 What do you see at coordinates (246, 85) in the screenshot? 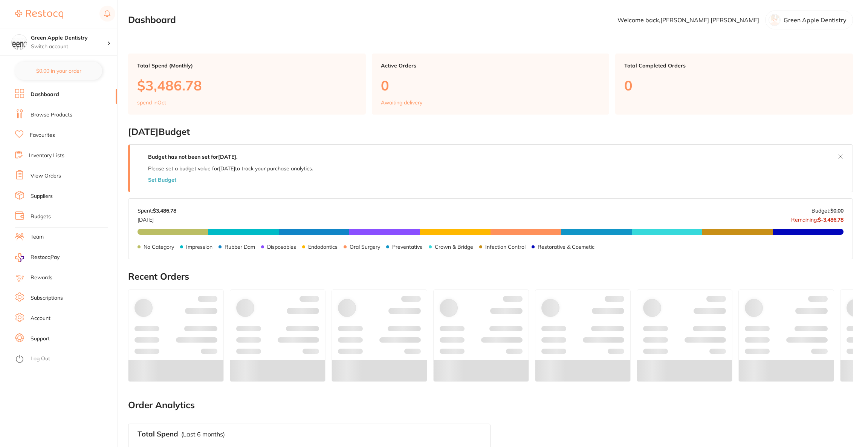
I see `p: $3,486.78` at bounding box center [246, 85].